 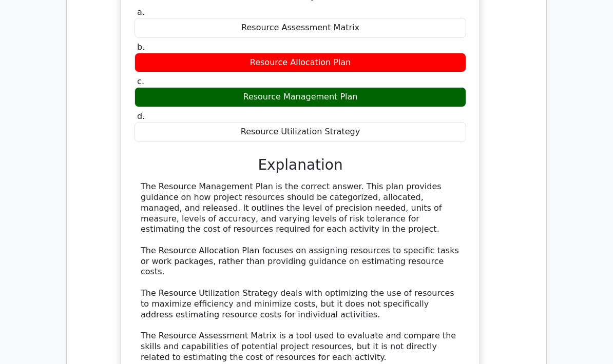 I want to click on span: c., so click(x=141, y=81).